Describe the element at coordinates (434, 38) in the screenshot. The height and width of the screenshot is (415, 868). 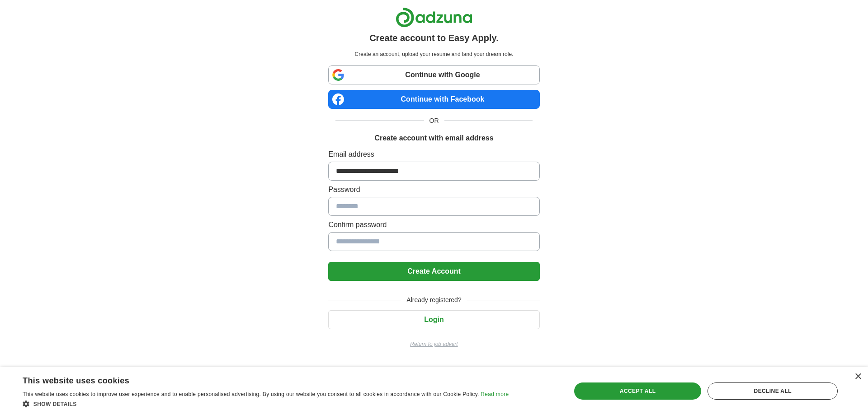
I see `h1: Create account to Easy Apply.` at that location.